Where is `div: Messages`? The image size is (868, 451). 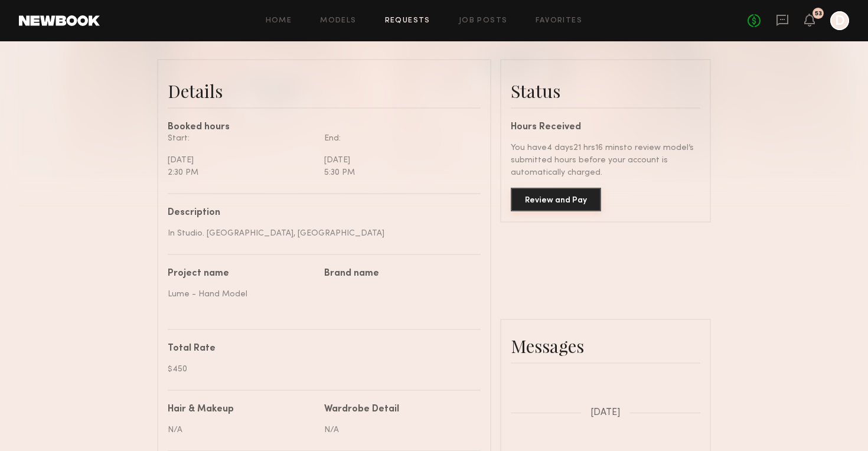 div: Messages is located at coordinates (605, 346).